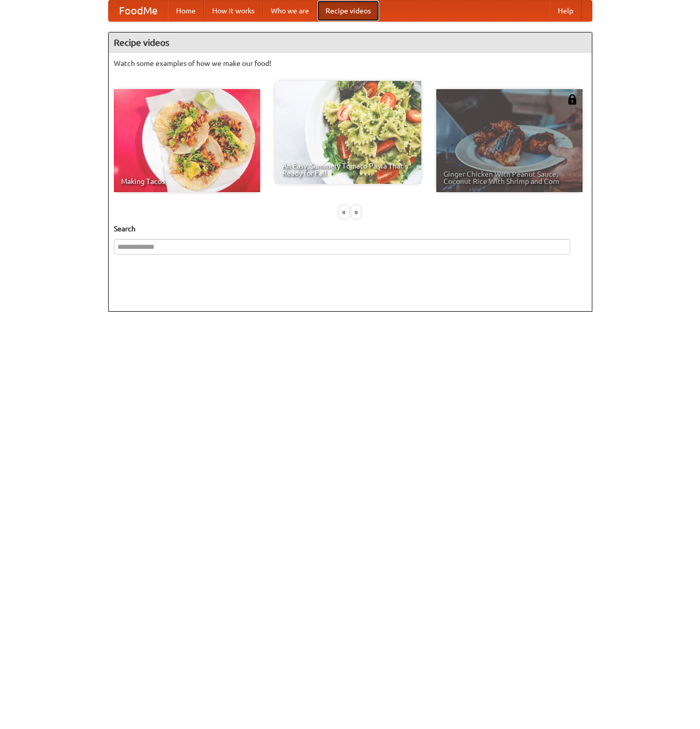  I want to click on span: An Easy, Summery Tomato Pasta That's Ready for Fall, so click(349, 170).